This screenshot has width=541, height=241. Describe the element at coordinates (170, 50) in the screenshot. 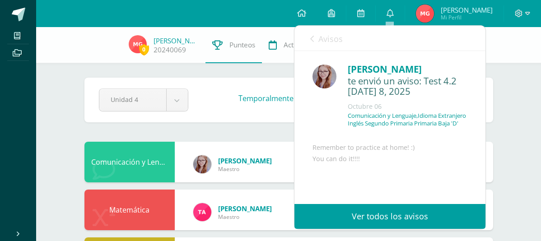

I see `a: 20240069` at that location.